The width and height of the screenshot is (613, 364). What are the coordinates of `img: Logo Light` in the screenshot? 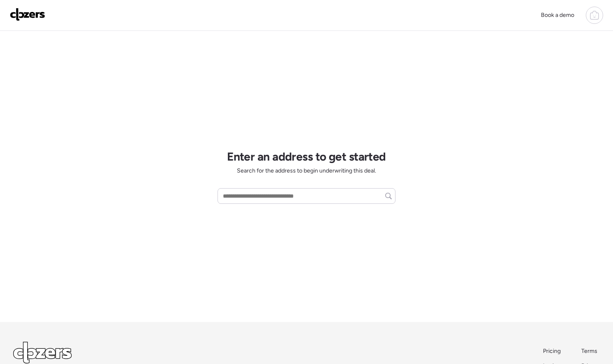 It's located at (42, 352).